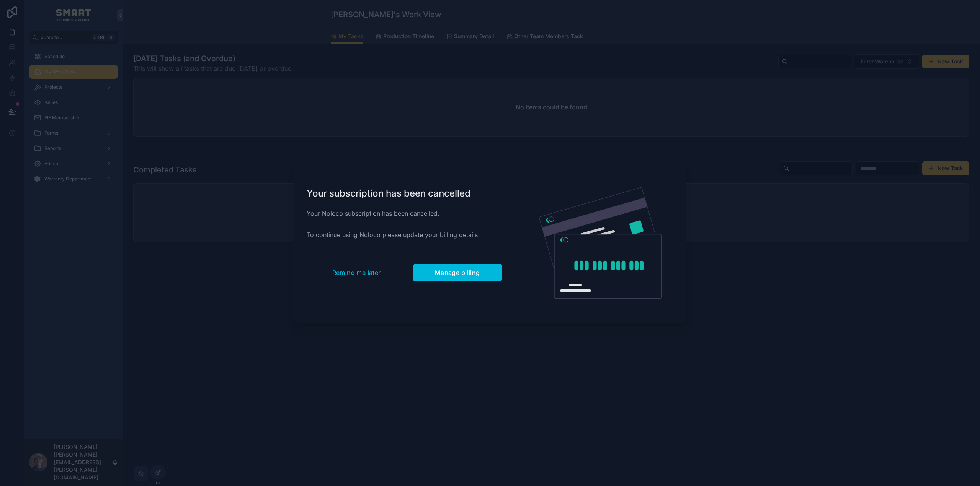 This screenshot has height=486, width=980. Describe the element at coordinates (356, 273) in the screenshot. I see `button: Remind me later` at that location.